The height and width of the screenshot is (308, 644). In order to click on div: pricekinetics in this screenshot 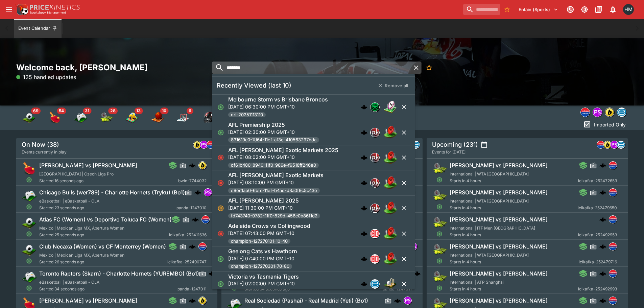, I will do `click(376, 183)`.